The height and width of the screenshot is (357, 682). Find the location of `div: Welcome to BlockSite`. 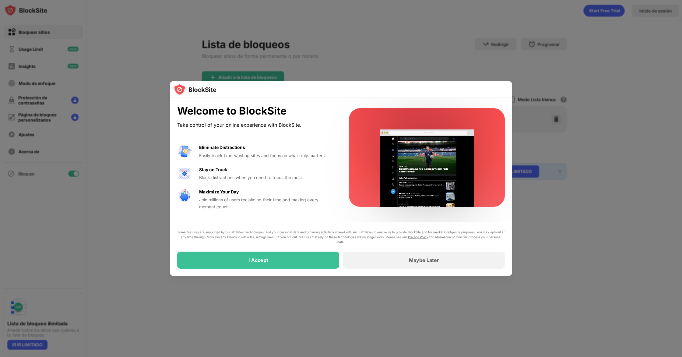

div: Welcome to BlockSite is located at coordinates (256, 111).